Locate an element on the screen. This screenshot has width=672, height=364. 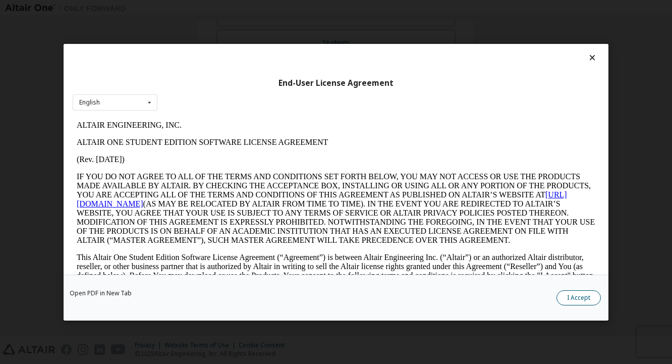
div: End-User License Agreement is located at coordinates (336, 83).